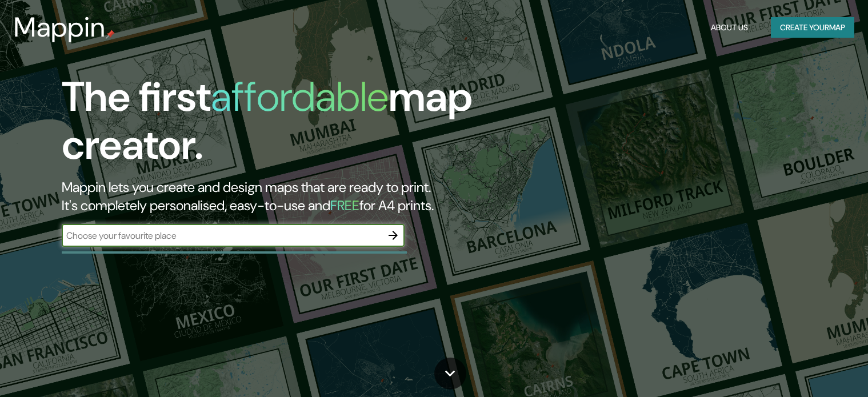 The height and width of the screenshot is (397, 868). Describe the element at coordinates (110, 34) in the screenshot. I see `img: mappin-pin` at that location.